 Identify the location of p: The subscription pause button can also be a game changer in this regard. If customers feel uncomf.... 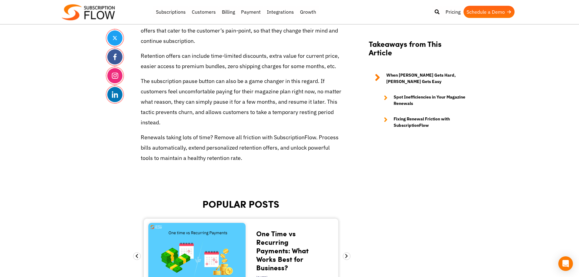
(241, 102).